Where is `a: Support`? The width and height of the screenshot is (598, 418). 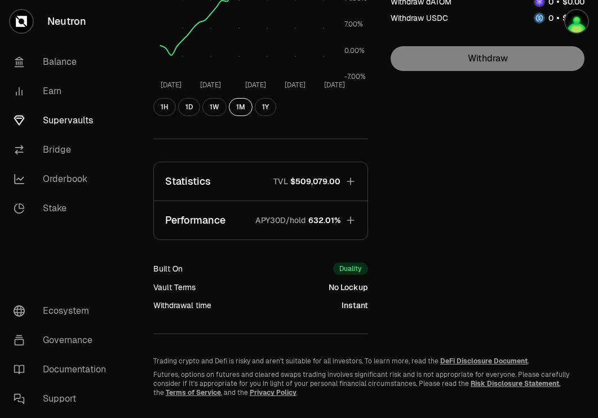
a: Support is located at coordinates (63, 399).